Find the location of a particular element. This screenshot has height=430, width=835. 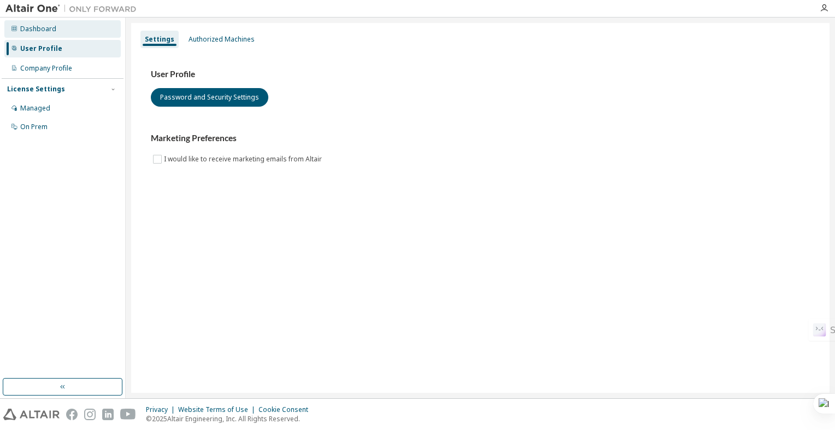

img: instagram.svg is located at coordinates (90, 414).